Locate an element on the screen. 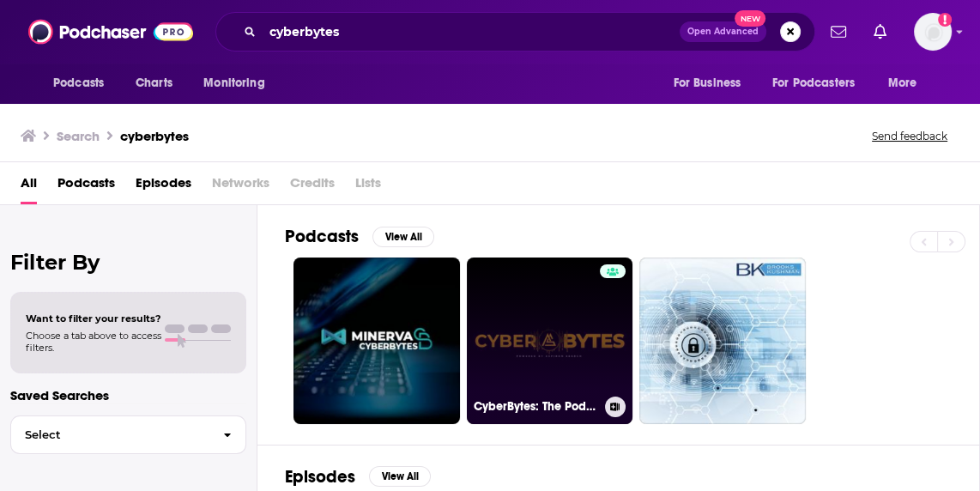 The height and width of the screenshot is (491, 980). span: Select is located at coordinates (110, 434).